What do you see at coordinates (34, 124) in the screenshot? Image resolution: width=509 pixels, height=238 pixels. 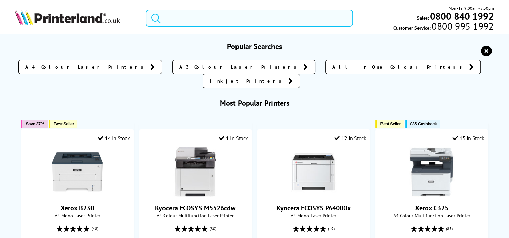 I see `button: Save 37%` at bounding box center [34, 124].